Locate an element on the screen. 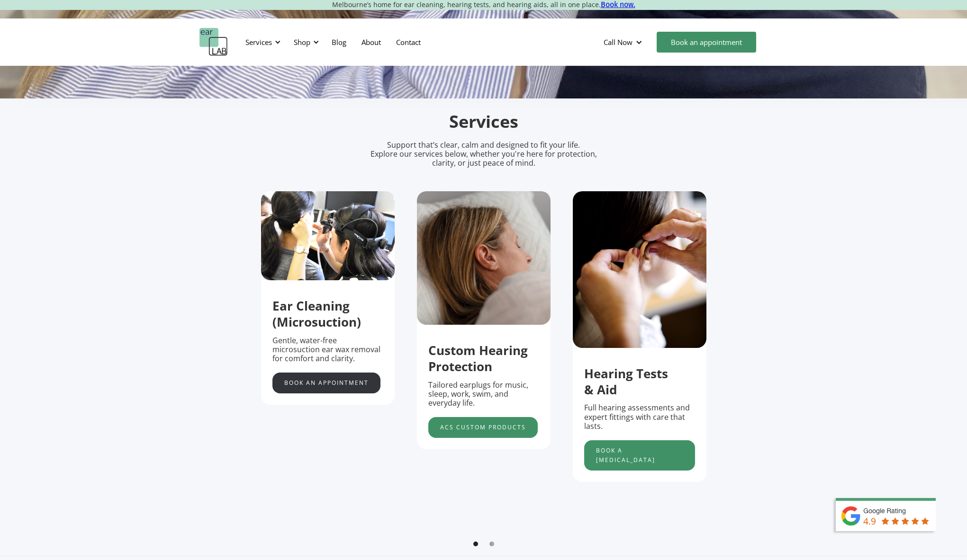 The width and height of the screenshot is (967, 560). div: Show slide 1 of 2 is located at coordinates (475, 544).